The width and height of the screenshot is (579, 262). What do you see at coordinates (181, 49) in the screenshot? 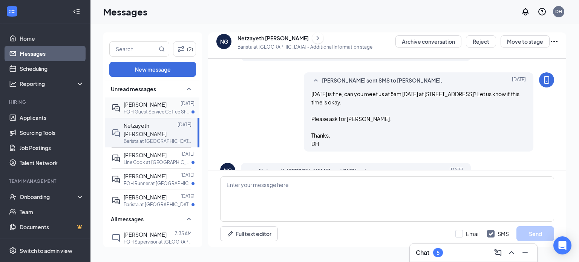
I see `svg: Filter` at bounding box center [181, 49].